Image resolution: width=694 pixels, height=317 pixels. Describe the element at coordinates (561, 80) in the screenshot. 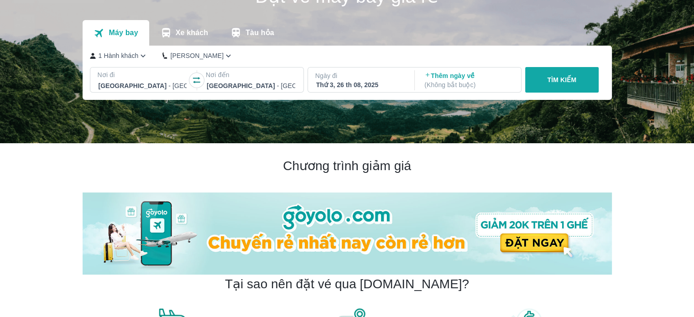

I see `p: TÌM KIẾM` at that location.